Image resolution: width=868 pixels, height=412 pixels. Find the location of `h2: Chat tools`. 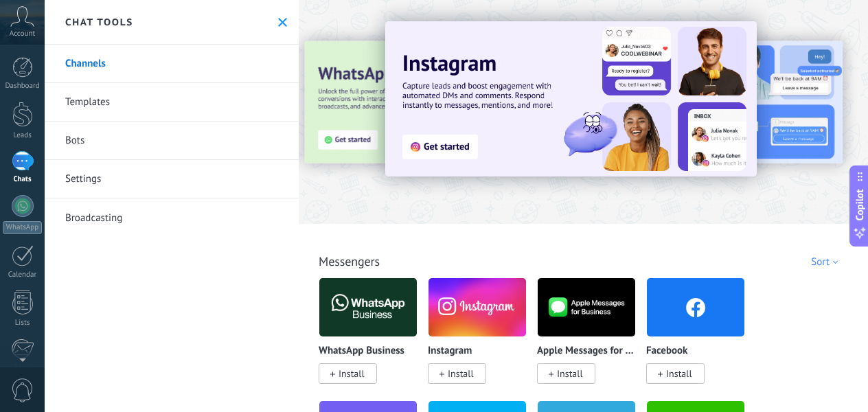

h2: Chat tools is located at coordinates (99, 22).